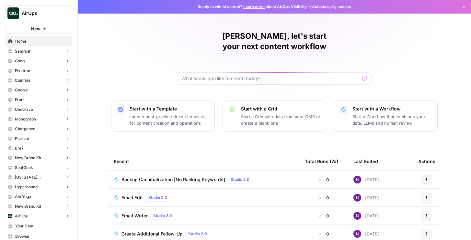  What do you see at coordinates (39, 100) in the screenshot?
I see `button: Front` at bounding box center [39, 100].